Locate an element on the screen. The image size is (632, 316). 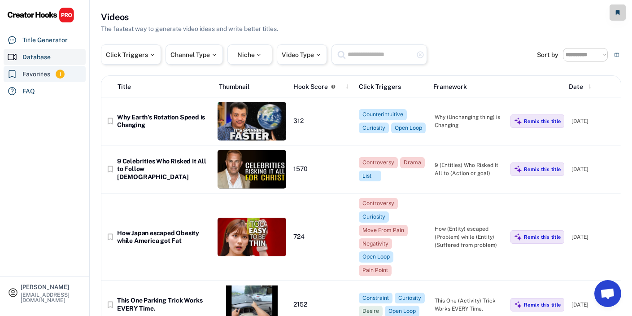
div: 2152 is located at coordinates (322, 305).